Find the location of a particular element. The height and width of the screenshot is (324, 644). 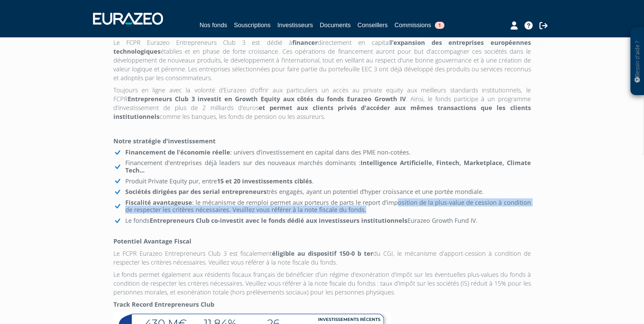

strong: Entrepreneurs Club 3 investit en Growth Equity aux côtés du fonds Eurazeo Growth IV is located at coordinates (267, 99).